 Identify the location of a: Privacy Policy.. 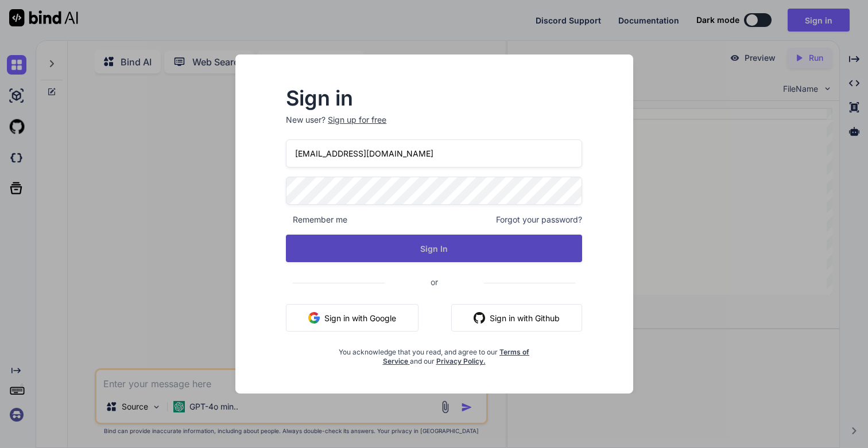
(461, 361).